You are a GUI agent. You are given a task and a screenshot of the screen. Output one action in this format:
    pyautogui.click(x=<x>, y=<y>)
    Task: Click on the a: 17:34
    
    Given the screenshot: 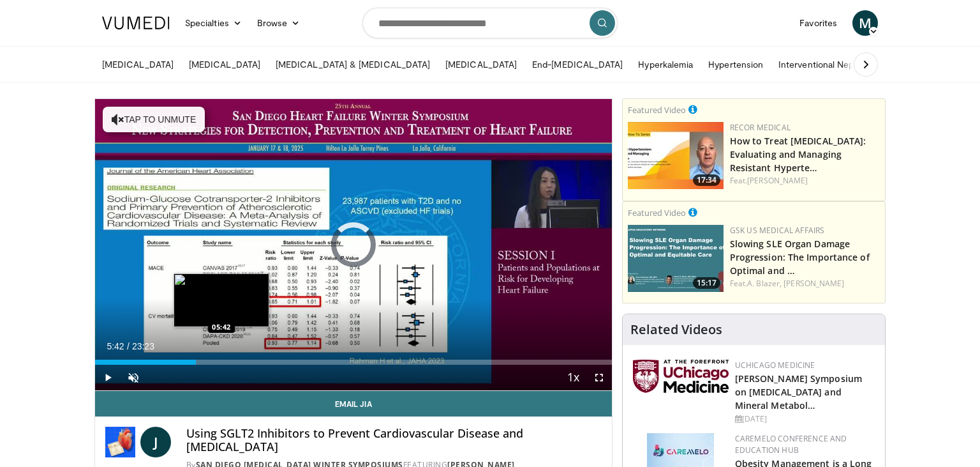 What is the action you would take?
    pyautogui.click(x=676, y=155)
    